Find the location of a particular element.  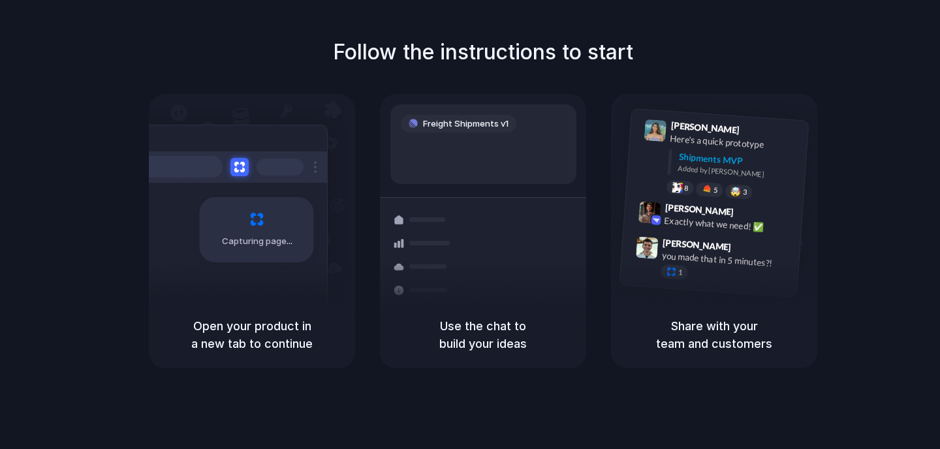

span: 8 is located at coordinates (686, 187).